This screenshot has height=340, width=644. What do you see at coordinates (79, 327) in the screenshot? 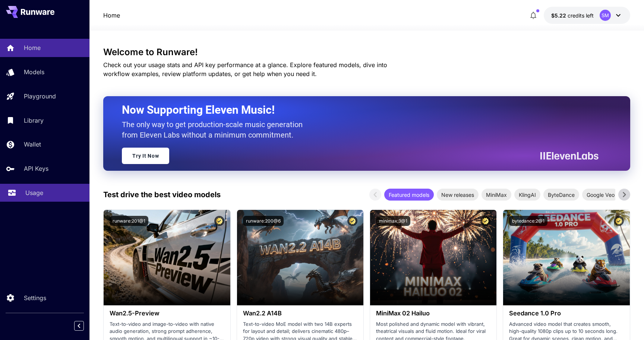
I see `button: Collapse sidebar` at bounding box center [79, 327].